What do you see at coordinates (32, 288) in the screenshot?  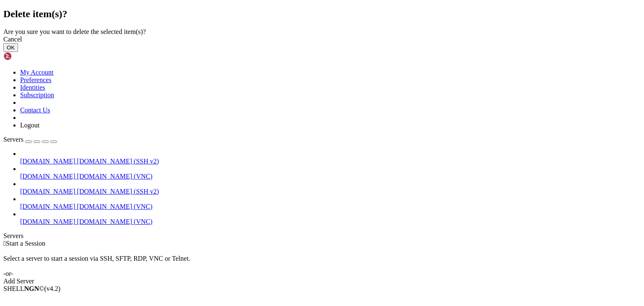 I see `b: NGN` at bounding box center [32, 288].